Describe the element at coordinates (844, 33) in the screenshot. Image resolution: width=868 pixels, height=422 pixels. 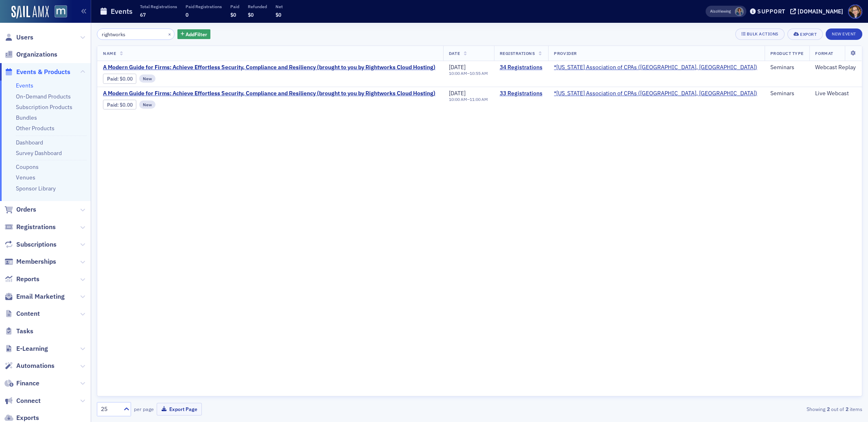
I see `a: New Event` at that location.